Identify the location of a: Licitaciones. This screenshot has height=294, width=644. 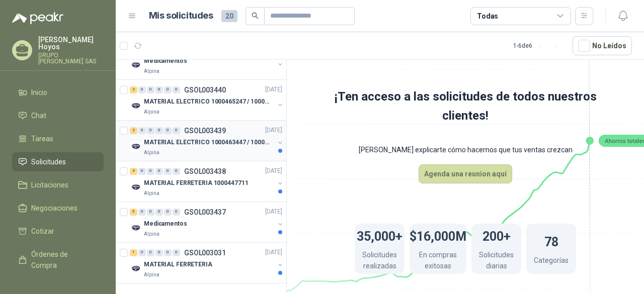
(58, 185).